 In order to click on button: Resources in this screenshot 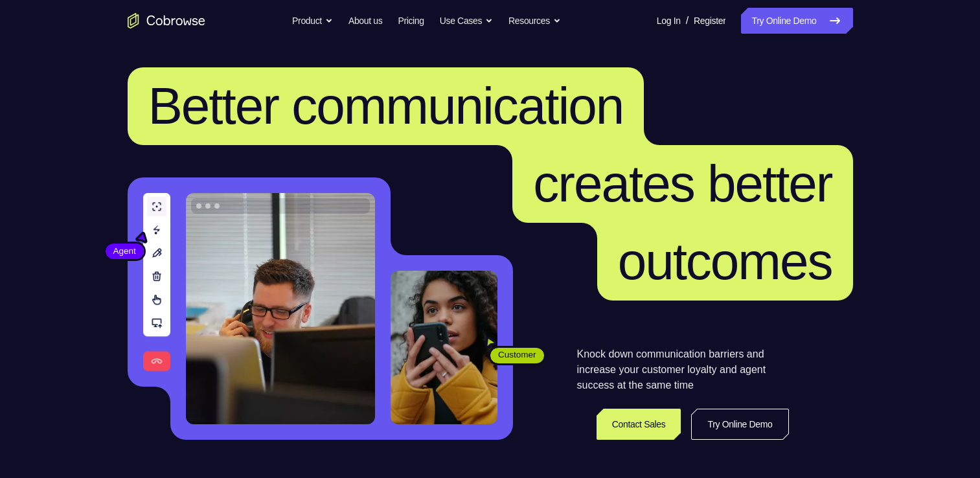, I will do `click(534, 21)`.